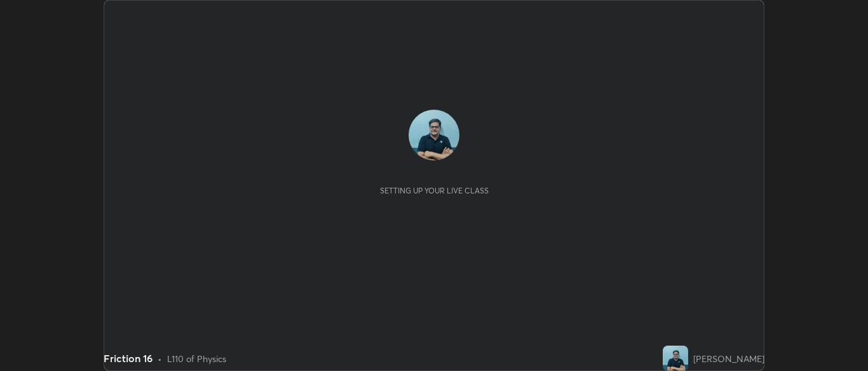 This screenshot has height=371, width=868. What do you see at coordinates (434, 191) in the screenshot?
I see `div: Setting up your live class` at bounding box center [434, 191].